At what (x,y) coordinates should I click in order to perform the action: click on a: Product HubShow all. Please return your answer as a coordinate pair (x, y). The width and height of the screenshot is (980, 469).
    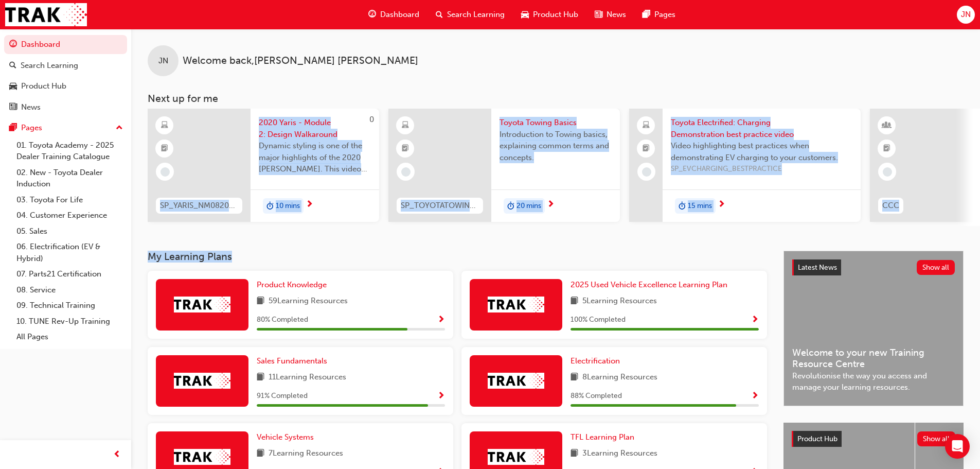
    Looking at the image, I should click on (874, 439).